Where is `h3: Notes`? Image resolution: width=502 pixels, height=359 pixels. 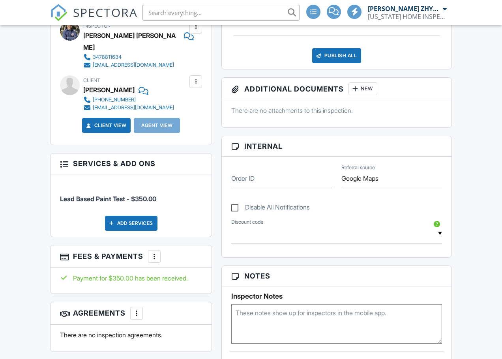 h3: Notes is located at coordinates (337, 276).